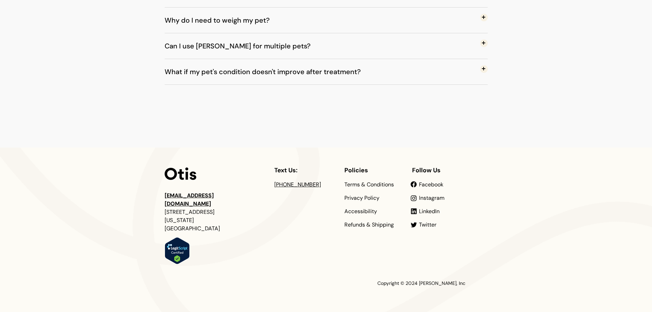 The width and height of the screenshot is (652, 312). What do you see at coordinates (177, 263) in the screenshot?
I see `a: Verify LegitScript Approval for www.otisforpets.com` at bounding box center [177, 263].